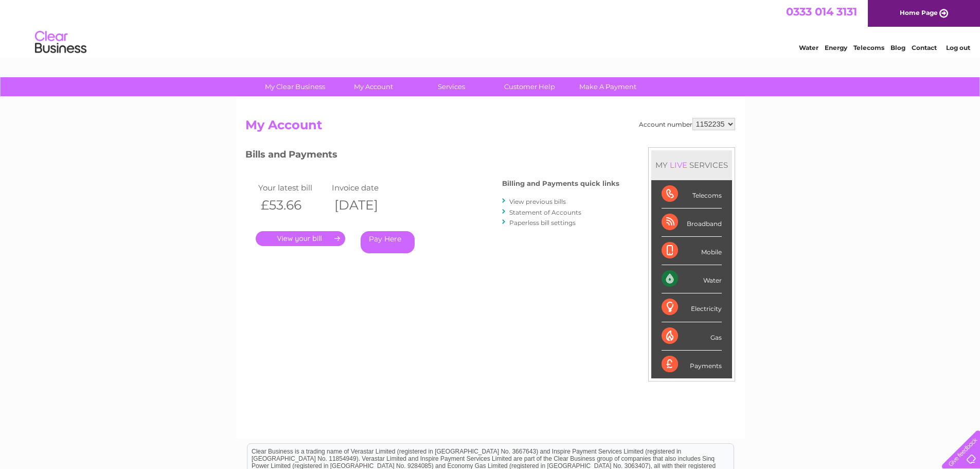 The width and height of the screenshot is (980, 469). What do you see at coordinates (295, 87) in the screenshot?
I see `a: My Clear Business` at bounding box center [295, 87].